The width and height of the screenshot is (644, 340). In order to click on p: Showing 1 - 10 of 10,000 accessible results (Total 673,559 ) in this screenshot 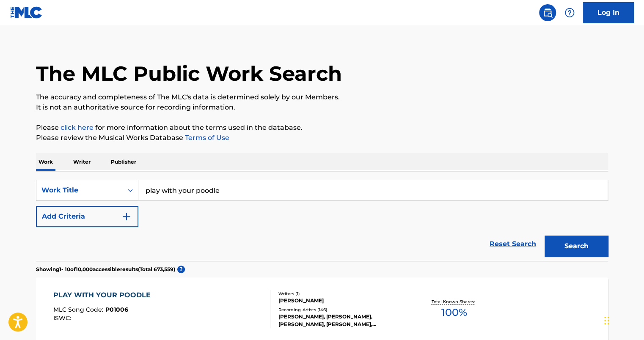, I will do `click(106, 270)`.